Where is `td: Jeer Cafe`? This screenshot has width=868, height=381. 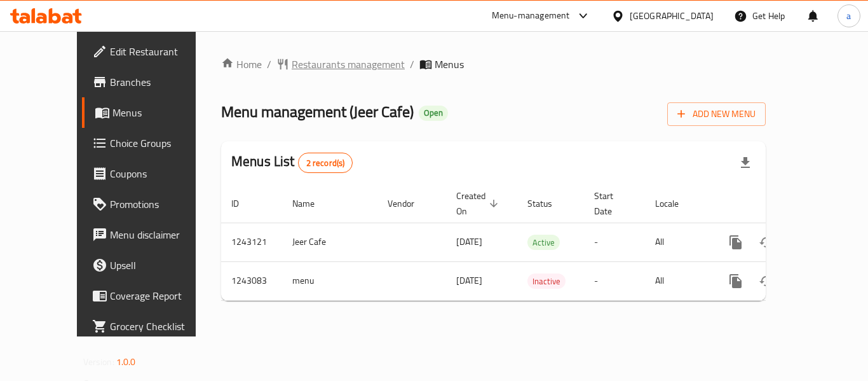 td: Jeer Cafe is located at coordinates (330, 242).